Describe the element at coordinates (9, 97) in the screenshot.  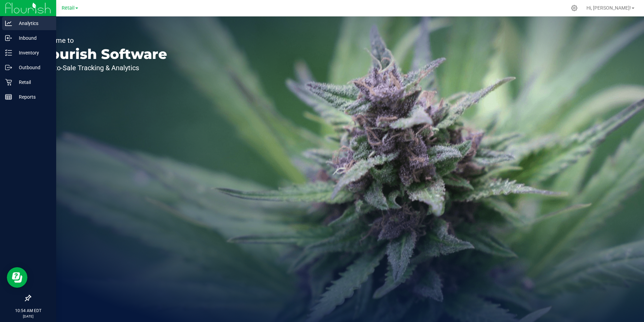
I see `inline-svg: Reports` at that location.